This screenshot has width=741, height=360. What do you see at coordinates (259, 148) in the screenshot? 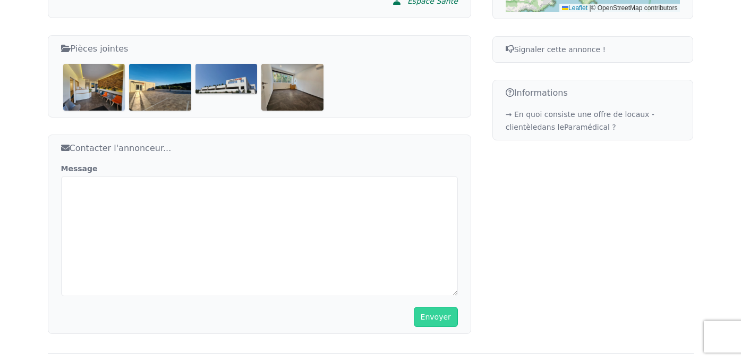
I see `h3: Contacter l'annonceur...` at bounding box center [259, 148].